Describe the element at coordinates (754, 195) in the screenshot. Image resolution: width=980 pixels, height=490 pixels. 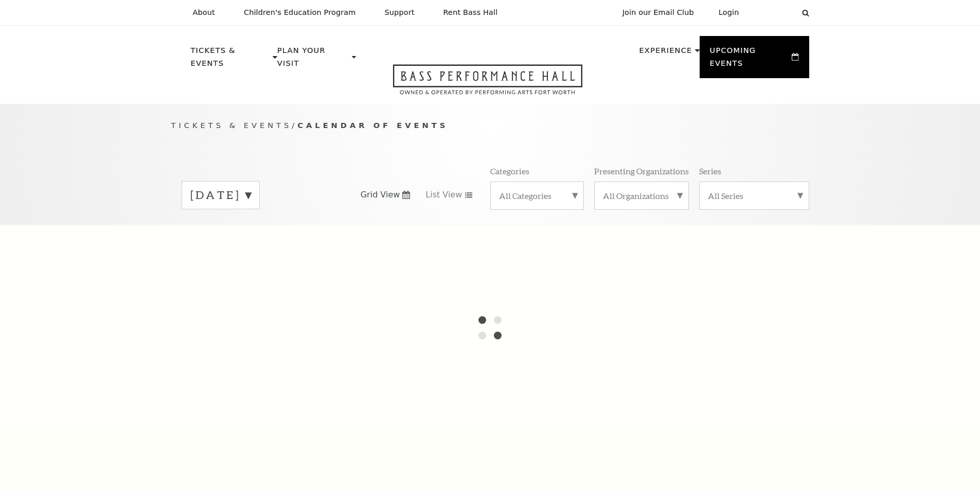
I see `label: All Series` at that location.